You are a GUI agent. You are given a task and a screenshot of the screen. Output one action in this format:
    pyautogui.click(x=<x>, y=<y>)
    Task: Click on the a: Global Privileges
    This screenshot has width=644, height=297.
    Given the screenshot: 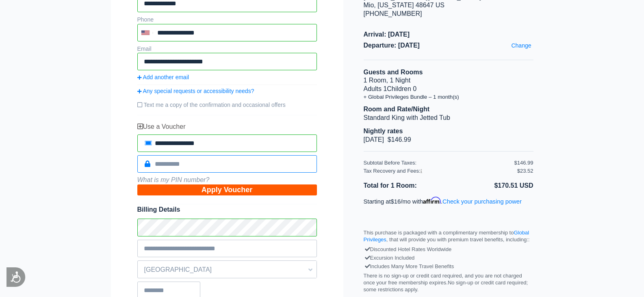 What is the action you would take?
    pyautogui.click(x=446, y=237)
    